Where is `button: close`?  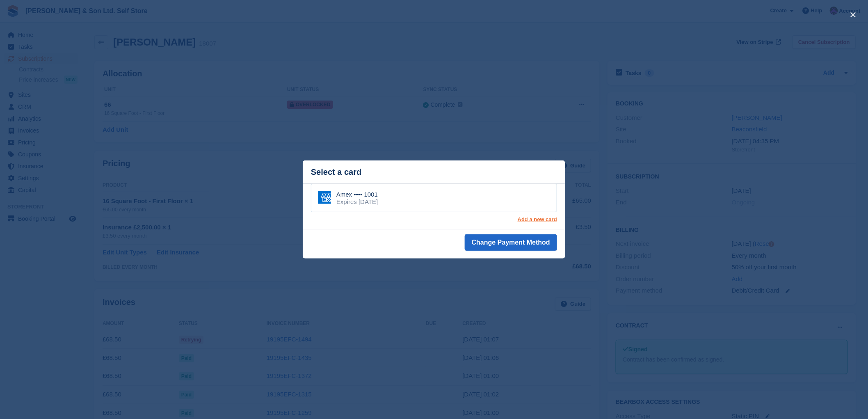 button: close is located at coordinates (853, 15).